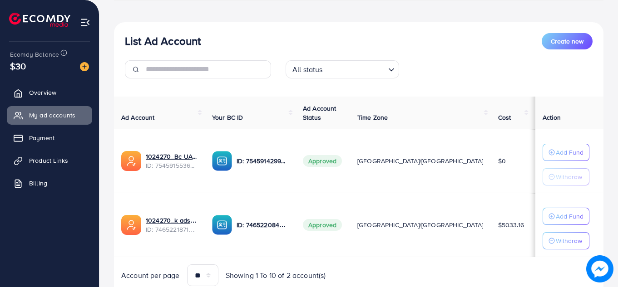 The image size is (618, 287). What do you see at coordinates (172, 225) in the screenshot?
I see `div: <span class='underline'>1024270_k ads_1738132429680</span></br>7465221871748186128` at bounding box center [172, 225].